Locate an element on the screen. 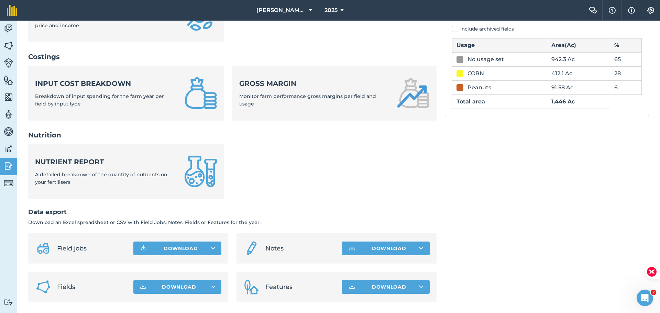 This screenshot has height=313, width=660. div: No usage set is located at coordinates (486, 59).